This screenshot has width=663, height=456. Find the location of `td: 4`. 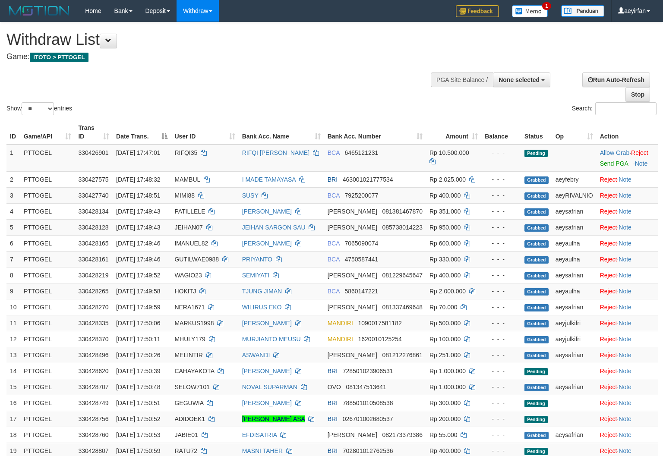

td: 4 is located at coordinates (13, 211).